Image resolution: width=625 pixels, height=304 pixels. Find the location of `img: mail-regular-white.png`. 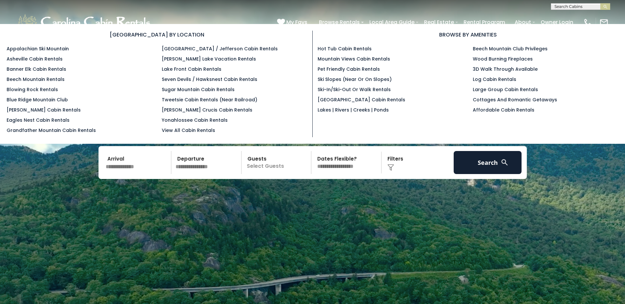

img: mail-regular-white.png is located at coordinates (604, 22).